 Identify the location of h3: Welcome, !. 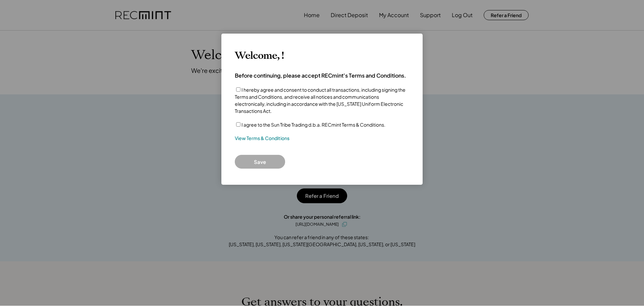
(259, 56).